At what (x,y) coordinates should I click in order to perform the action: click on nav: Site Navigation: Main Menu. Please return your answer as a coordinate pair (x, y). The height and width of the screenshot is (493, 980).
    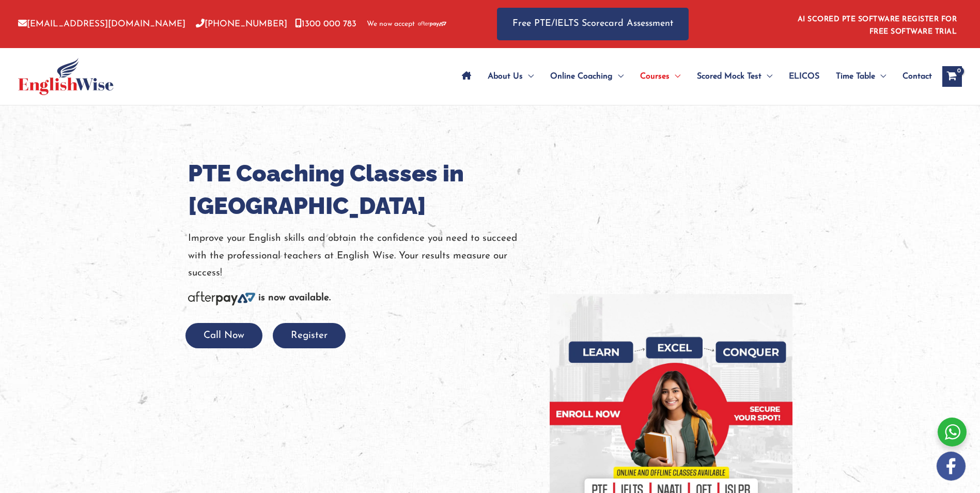
    Looking at the image, I should click on (693, 76).